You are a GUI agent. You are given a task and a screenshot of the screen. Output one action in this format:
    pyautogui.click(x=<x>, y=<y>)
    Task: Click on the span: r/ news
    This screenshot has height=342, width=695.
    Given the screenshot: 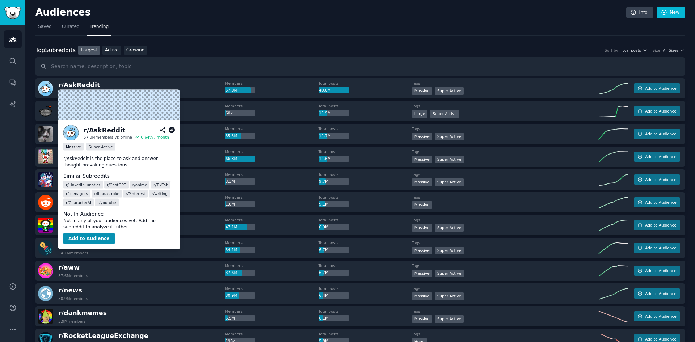 What is the action you would take?
    pyautogui.click(x=70, y=290)
    